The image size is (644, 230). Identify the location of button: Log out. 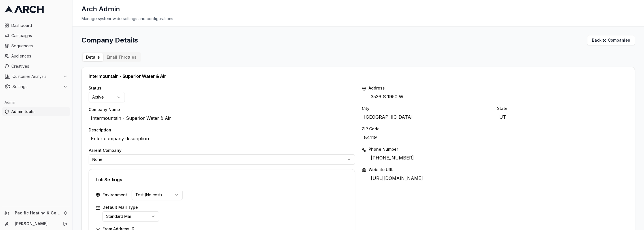
(66, 223).